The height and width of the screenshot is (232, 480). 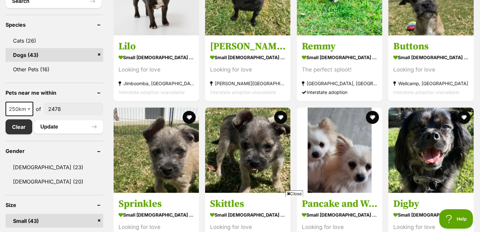 What do you see at coordinates (340, 150) in the screenshot?
I see `img: Pancake and Waffle - Pomeranian Dog` at bounding box center [340, 150].